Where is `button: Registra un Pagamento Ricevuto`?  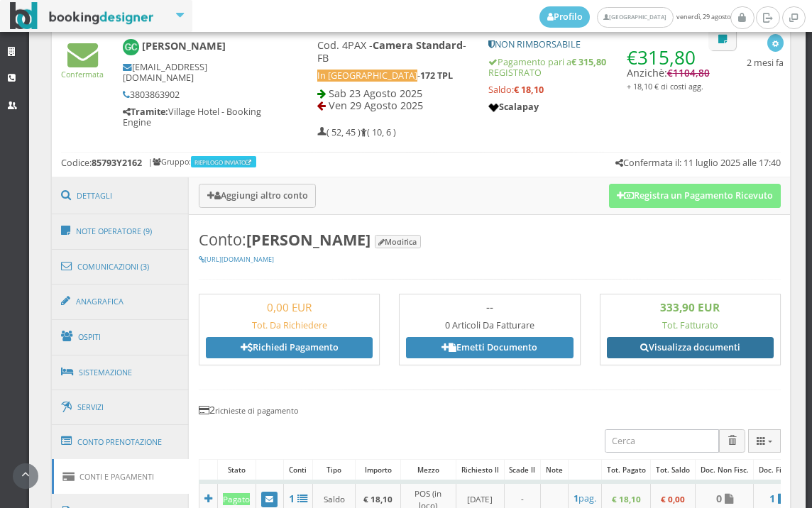 button: Registra un Pagamento Ricevuto is located at coordinates (695, 196).